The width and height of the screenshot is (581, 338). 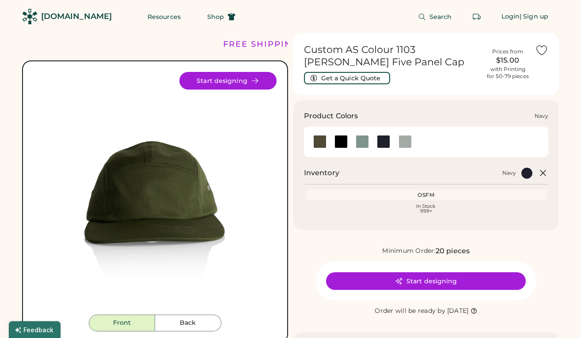 I want to click on img: Rendered Logo - Screens, so click(x=30, y=16).